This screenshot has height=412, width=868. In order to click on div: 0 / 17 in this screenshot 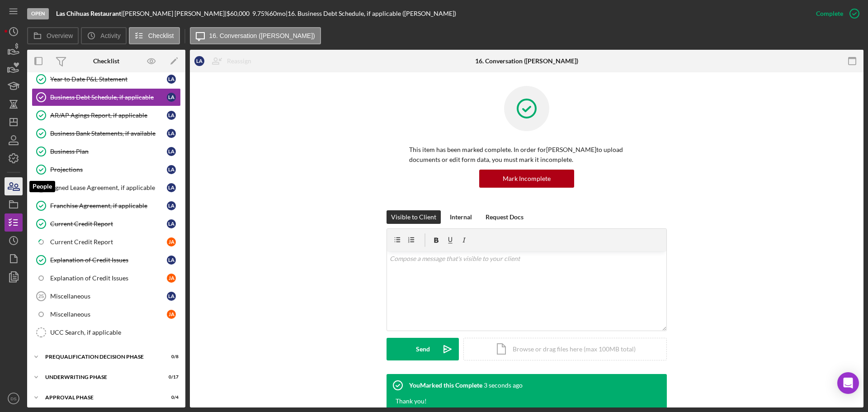, I will do `click(170, 377)`.